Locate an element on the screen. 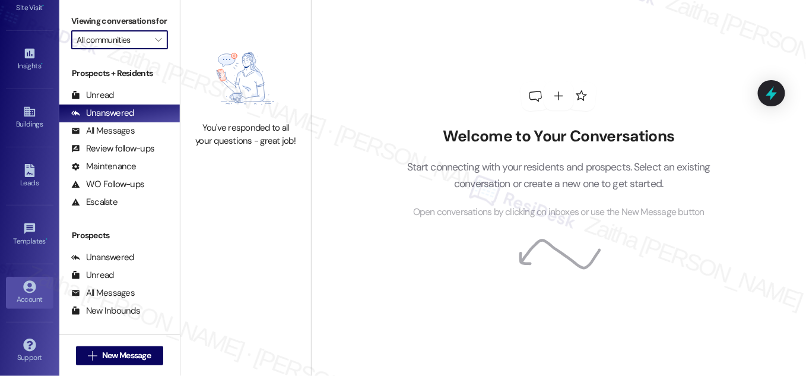 Image resolution: width=806 pixels, height=376 pixels. a: Leads is located at coordinates (30, 176).